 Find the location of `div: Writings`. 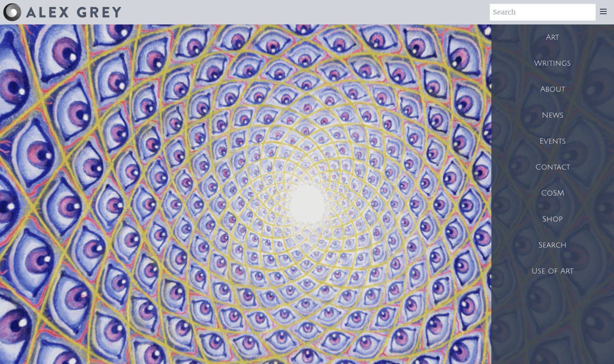

div: Writings is located at coordinates (552, 64).